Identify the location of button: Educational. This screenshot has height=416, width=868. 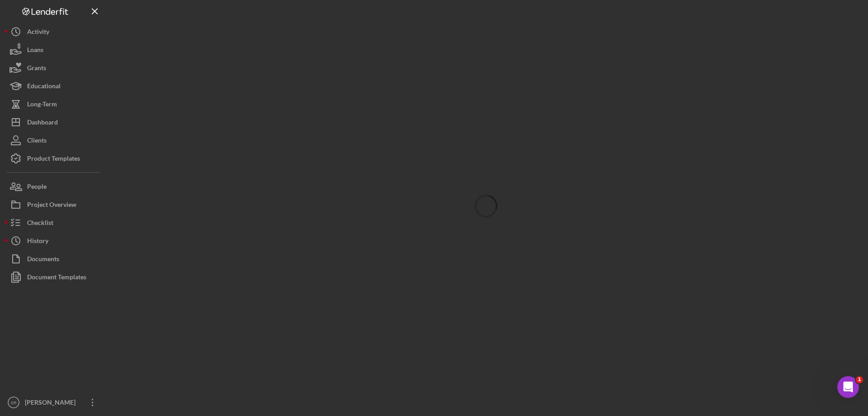
(54, 86).